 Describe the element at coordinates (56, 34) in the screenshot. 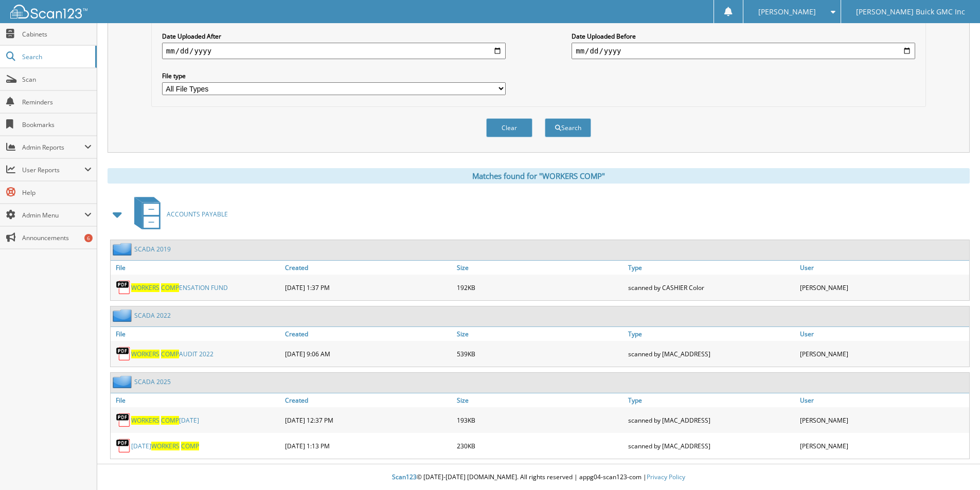

I see `span: Cabinets` at that location.